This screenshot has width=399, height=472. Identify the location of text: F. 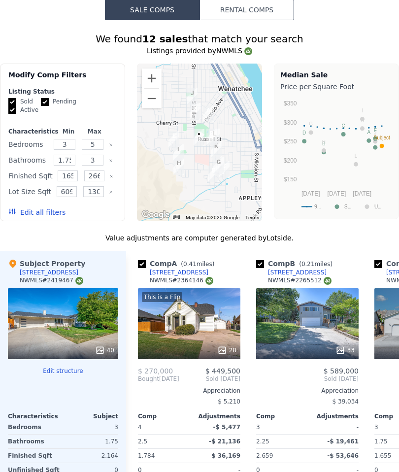
(375, 130).